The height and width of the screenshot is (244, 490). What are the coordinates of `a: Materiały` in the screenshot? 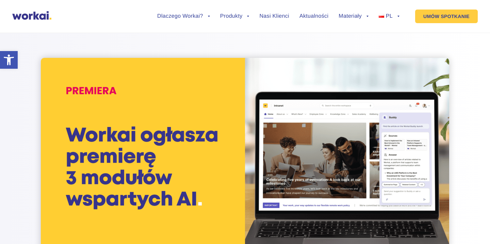 It's located at (354, 16).